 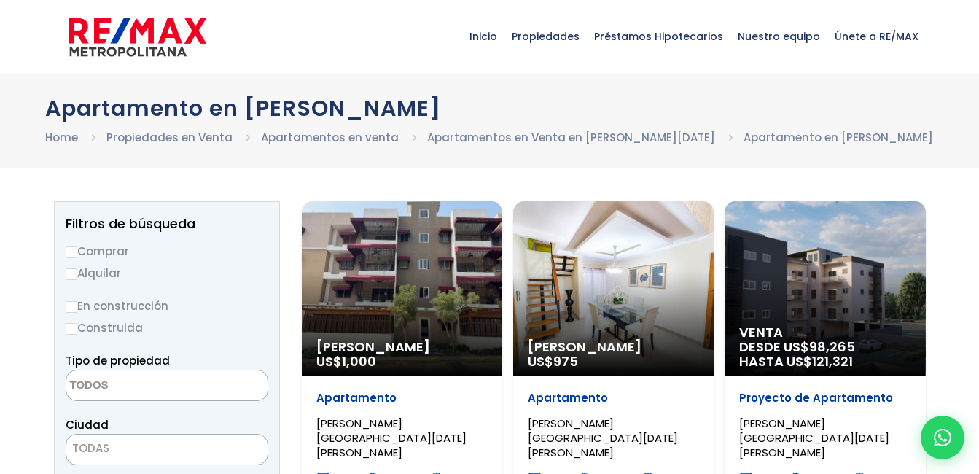 I want to click on label: Comprar, so click(x=167, y=251).